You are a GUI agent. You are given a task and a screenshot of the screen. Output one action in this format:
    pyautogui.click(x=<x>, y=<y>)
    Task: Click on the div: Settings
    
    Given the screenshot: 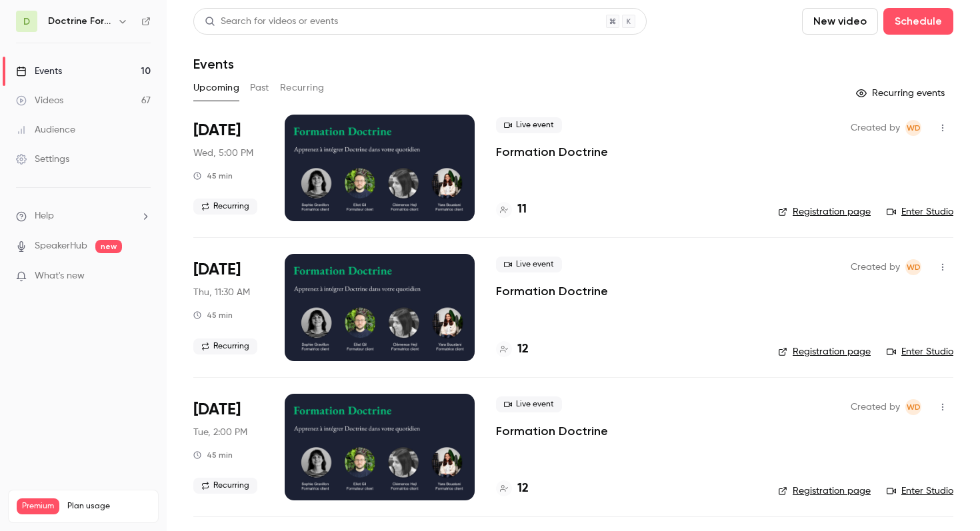 What is the action you would take?
    pyautogui.click(x=43, y=159)
    